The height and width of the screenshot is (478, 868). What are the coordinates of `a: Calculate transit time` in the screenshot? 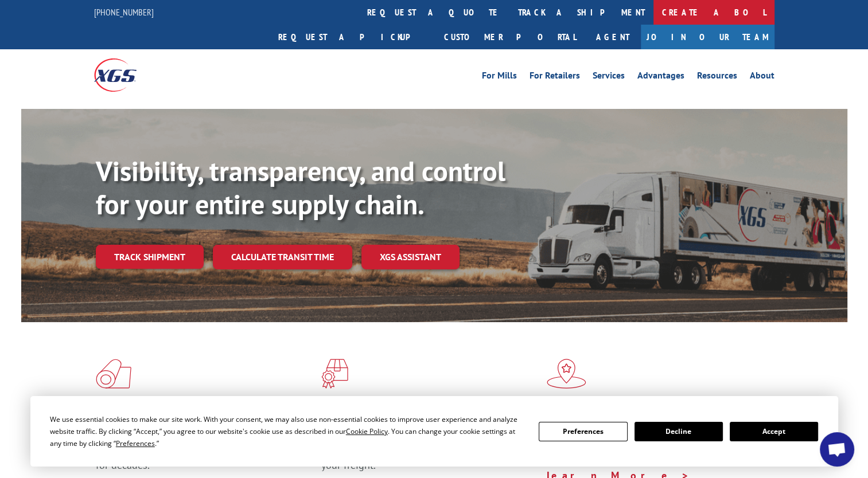 It's located at (282, 257).